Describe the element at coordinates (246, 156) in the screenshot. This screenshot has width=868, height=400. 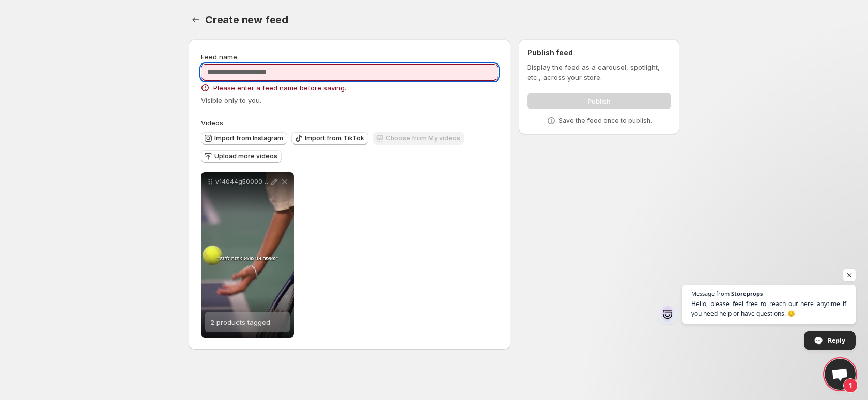
I see `span: Upload more videos` at that location.